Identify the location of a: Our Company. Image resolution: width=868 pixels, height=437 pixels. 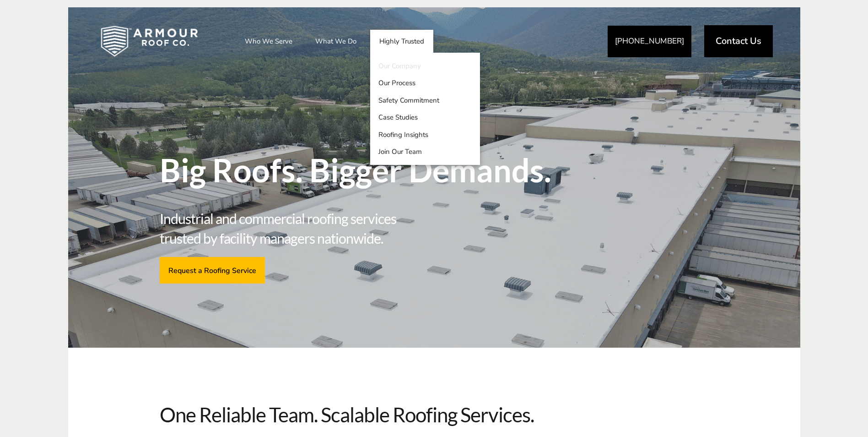
(425, 66).